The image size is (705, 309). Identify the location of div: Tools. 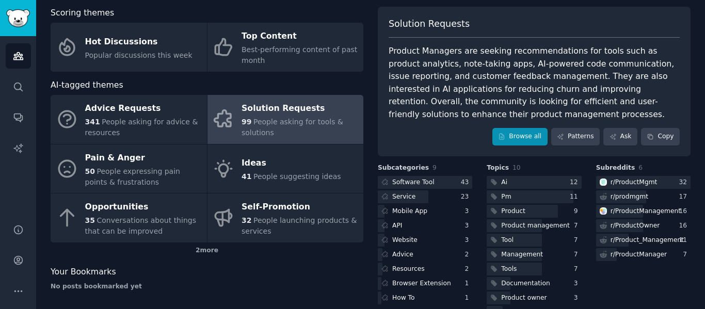
(509, 269).